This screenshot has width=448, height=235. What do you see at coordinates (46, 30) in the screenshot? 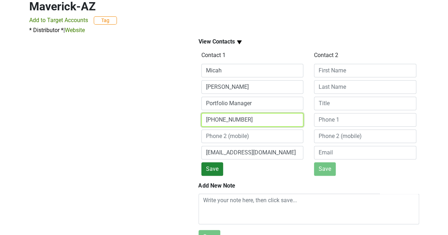
I see `a: * Distributor *` at bounding box center [46, 30].